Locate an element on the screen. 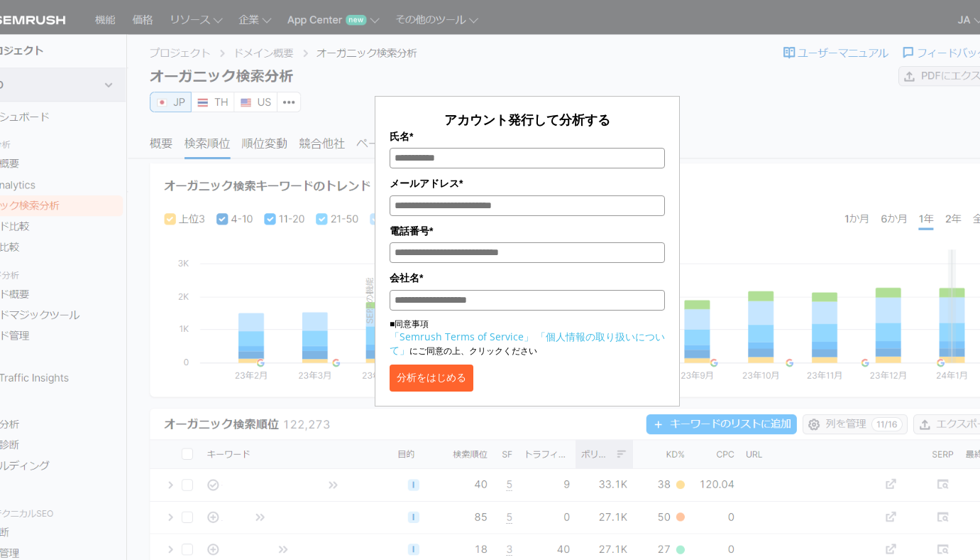 This screenshot has width=980, height=560. span: アカウント発行して分析する is located at coordinates (528, 119).